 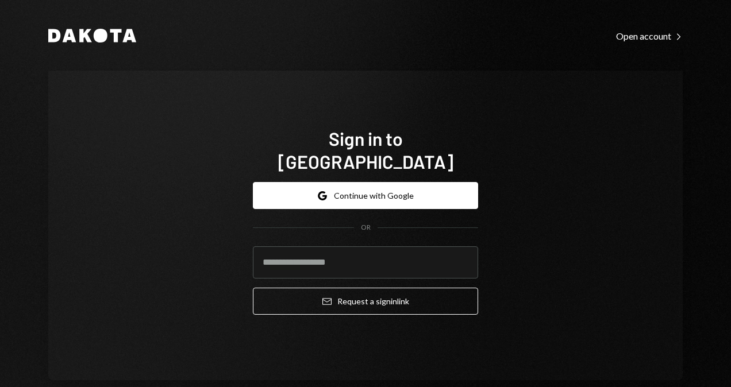 What do you see at coordinates (365, 301) in the screenshot?
I see `button: Request a signinlink` at bounding box center [365, 301].